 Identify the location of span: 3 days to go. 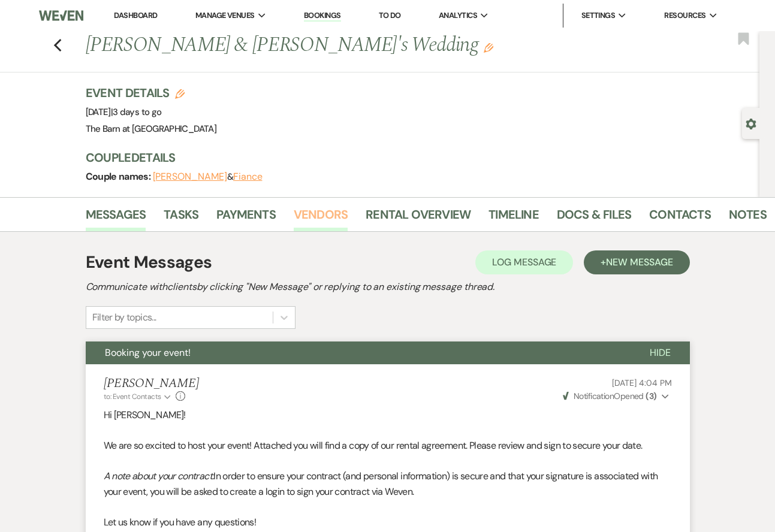
(137, 112).